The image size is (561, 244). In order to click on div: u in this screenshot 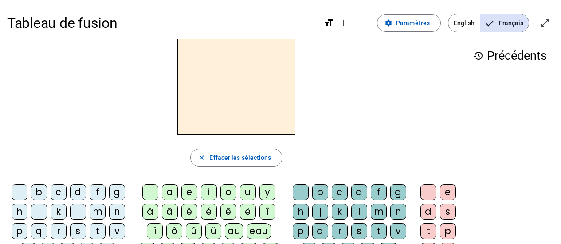, I will do `click(248, 192)`.